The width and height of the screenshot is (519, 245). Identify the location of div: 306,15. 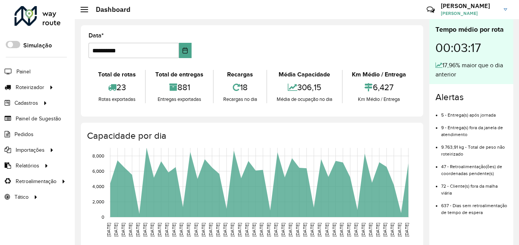
(304, 87).